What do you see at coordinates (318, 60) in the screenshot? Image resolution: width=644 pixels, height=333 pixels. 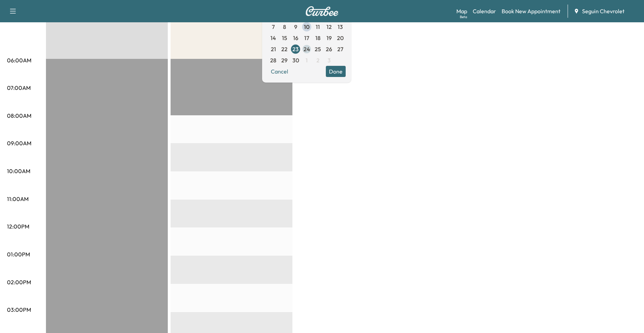 I see `span: 2` at bounding box center [318, 60].